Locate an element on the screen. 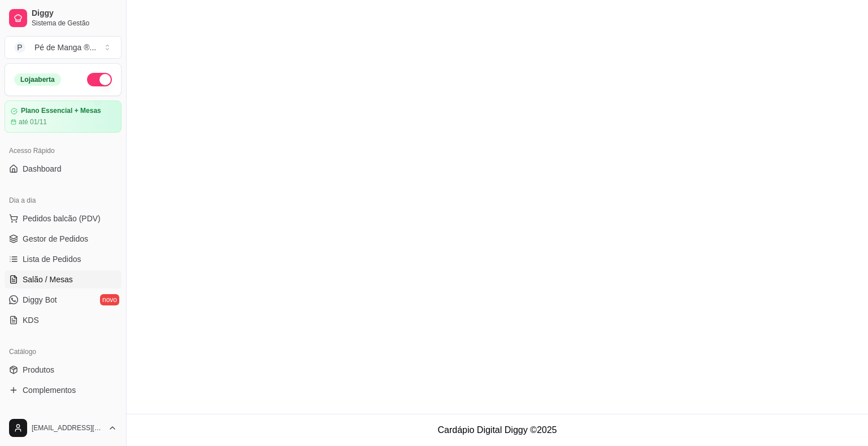  span: Salão / Mesas is located at coordinates (47, 280).